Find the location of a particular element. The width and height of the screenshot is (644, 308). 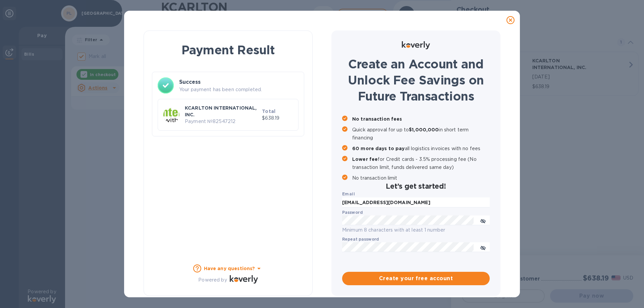

p: $638.19 is located at coordinates (277, 118).